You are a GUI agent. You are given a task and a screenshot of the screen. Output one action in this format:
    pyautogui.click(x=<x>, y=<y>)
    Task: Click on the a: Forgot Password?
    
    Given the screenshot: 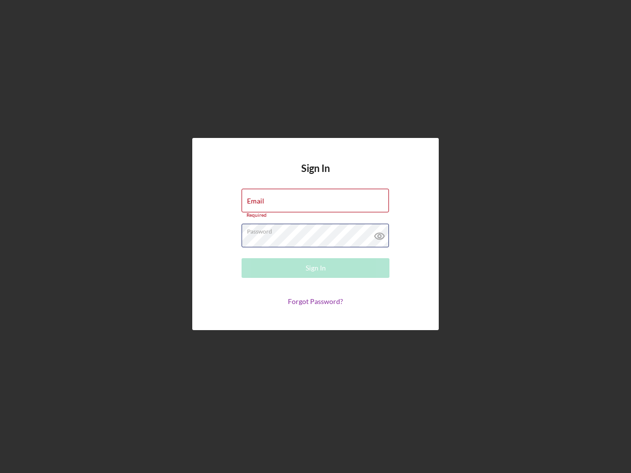 What is the action you would take?
    pyautogui.click(x=315, y=301)
    